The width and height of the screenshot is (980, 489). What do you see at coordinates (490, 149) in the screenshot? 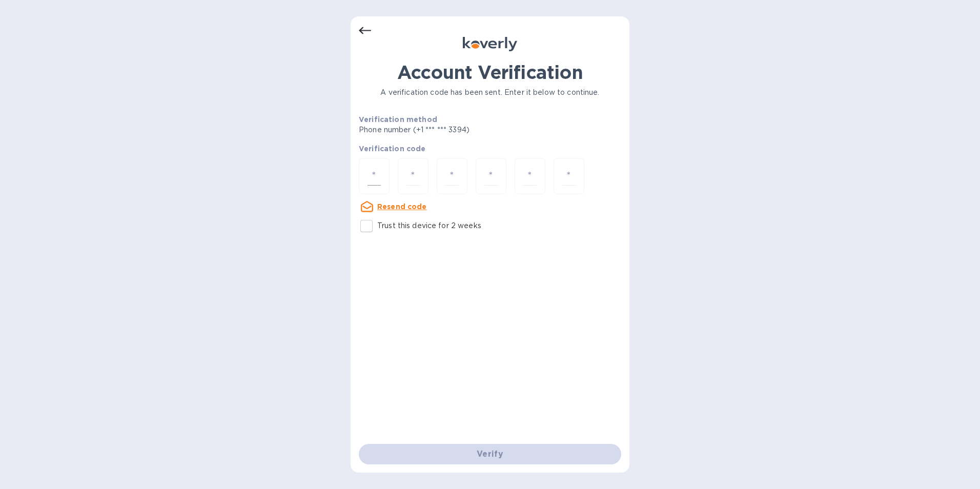
I see `p: Verification code` at bounding box center [490, 149].